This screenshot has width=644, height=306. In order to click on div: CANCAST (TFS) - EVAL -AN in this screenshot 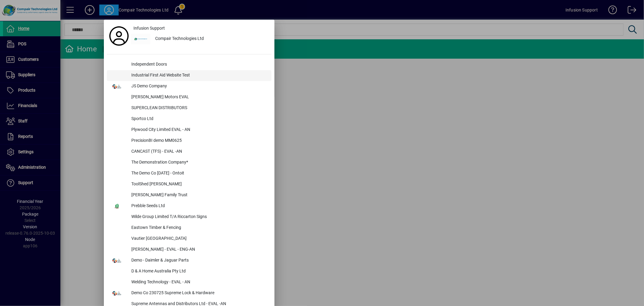, I will do `click(199, 151)`.